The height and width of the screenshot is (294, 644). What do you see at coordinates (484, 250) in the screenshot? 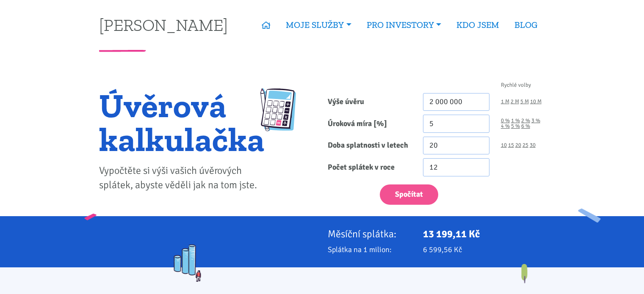
I see `p: 6 599,56 Kč` at bounding box center [484, 250].